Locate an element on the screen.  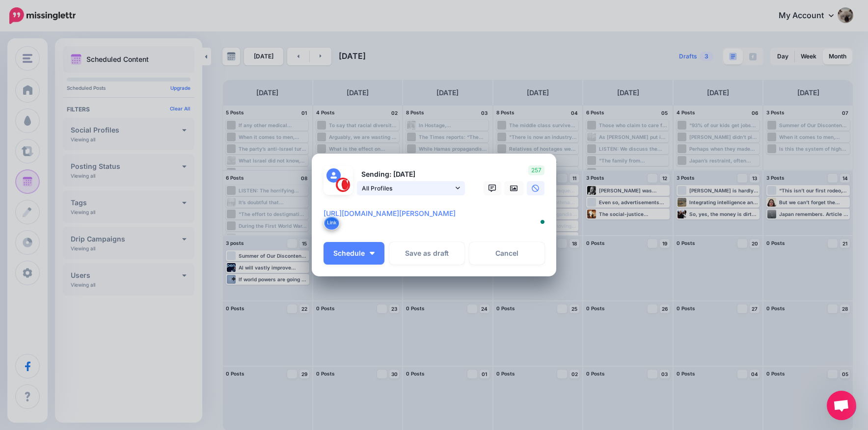
span: Schedule is located at coordinates (349, 253).